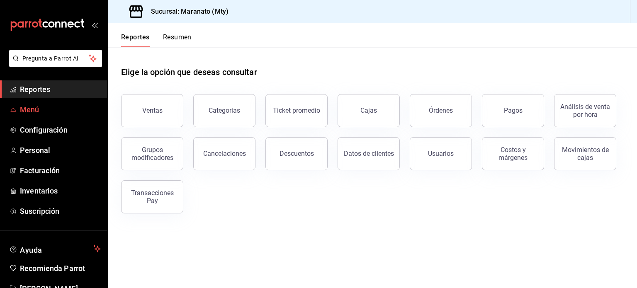 This screenshot has width=637, height=288. Describe the element at coordinates (369, 110) in the screenshot. I see `div: Cajas` at that location.